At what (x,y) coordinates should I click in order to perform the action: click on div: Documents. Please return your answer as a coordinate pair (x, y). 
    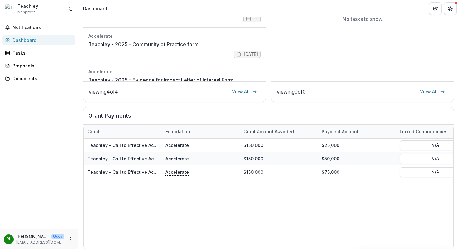
    Looking at the image, I should click on (41, 78).